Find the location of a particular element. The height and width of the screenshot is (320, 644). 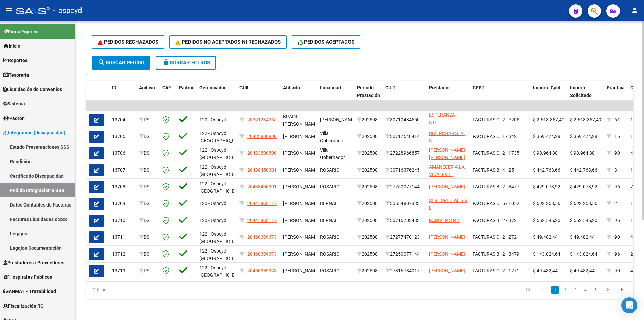

span: PEDIDOS RECHAZADOS is located at coordinates (128, 42).